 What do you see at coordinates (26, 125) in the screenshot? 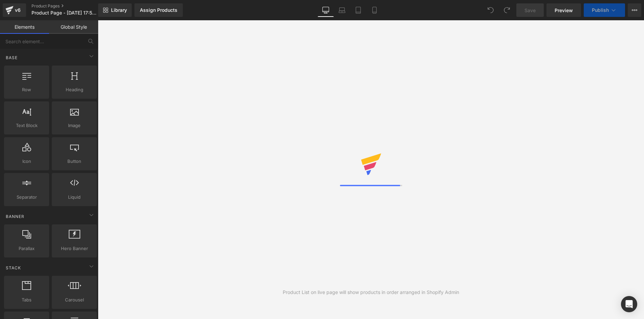
I see `span: Text Block` at bounding box center [26, 125].